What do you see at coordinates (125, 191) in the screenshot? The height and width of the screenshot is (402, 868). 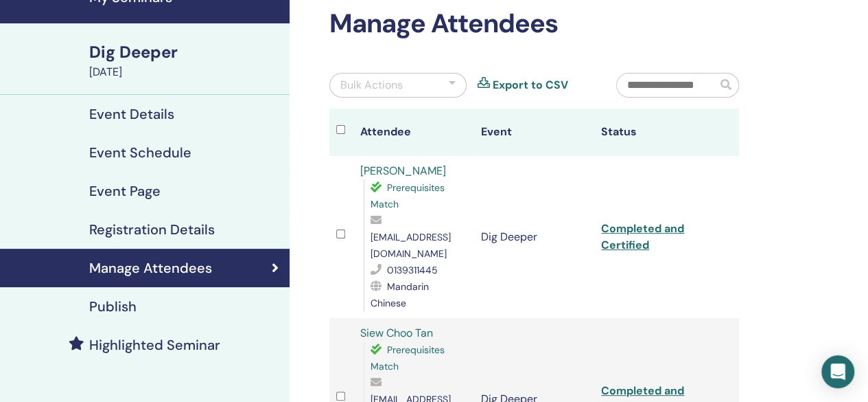 I see `h4: Event Page` at bounding box center [125, 191].